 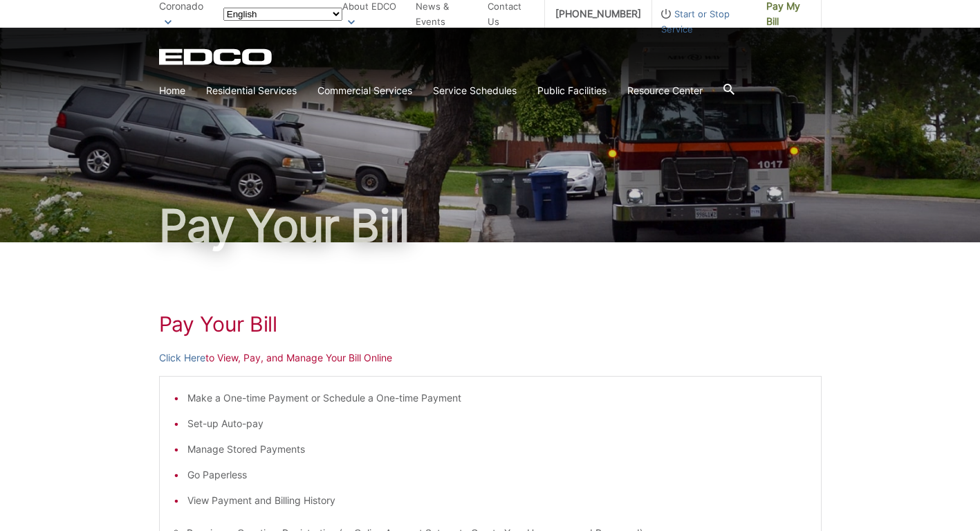 What do you see at coordinates (216, 57) in the screenshot?
I see `a: EDCD logo. Return to the homepage.` at bounding box center [216, 57].